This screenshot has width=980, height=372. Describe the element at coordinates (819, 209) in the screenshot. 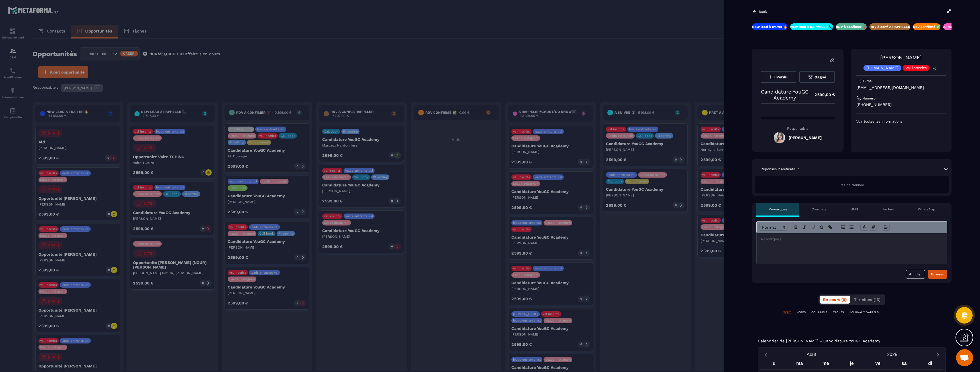

I see `p: Courriels` at that location.